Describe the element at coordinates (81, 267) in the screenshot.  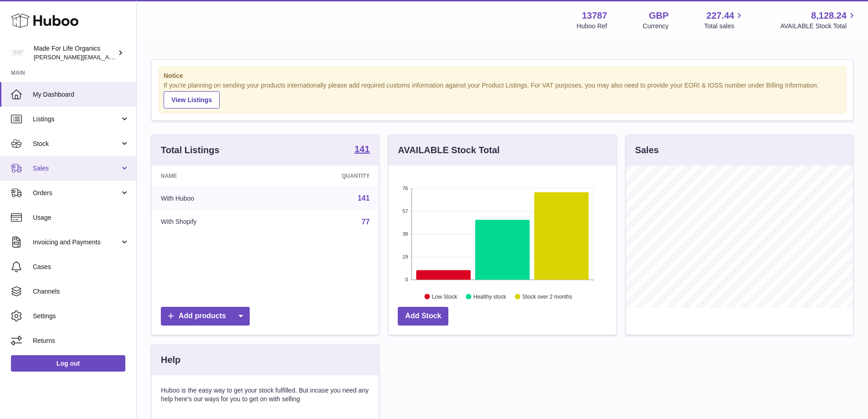
I see `span: Cases` at that location.